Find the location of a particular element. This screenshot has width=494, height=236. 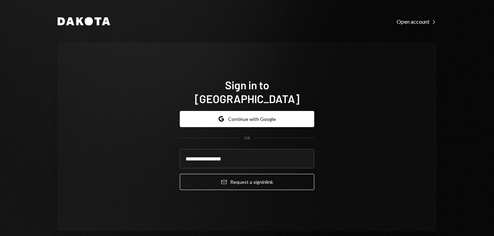

button: Request a signinlink is located at coordinates (247, 181).